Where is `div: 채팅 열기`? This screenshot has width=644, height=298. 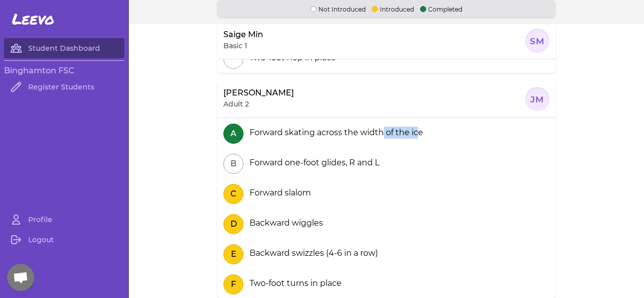 div: 채팅 열기 is located at coordinates (21, 277).